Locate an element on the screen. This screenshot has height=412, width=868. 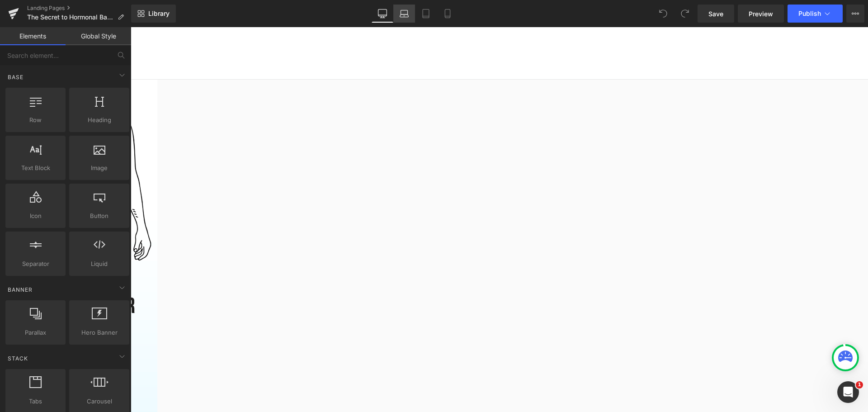
a: Global Style is located at coordinates (98, 36).